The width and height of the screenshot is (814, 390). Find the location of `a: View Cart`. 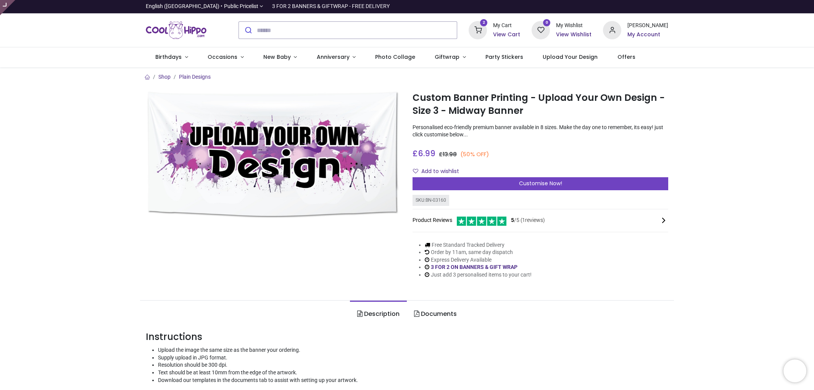

a: View Cart is located at coordinates (506, 35).